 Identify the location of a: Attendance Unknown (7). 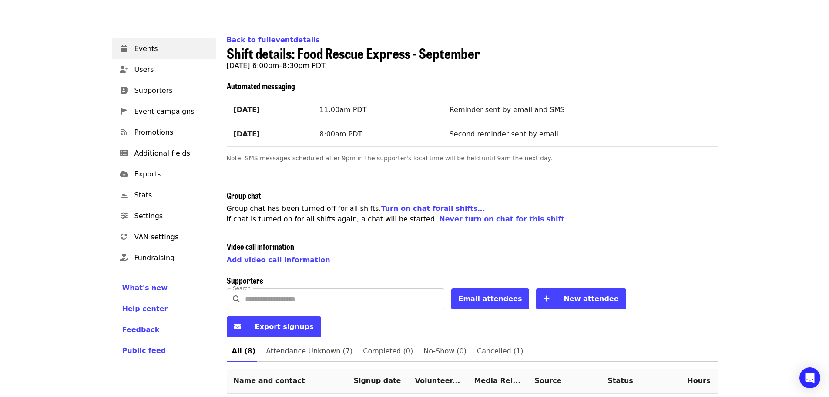
(309, 351).